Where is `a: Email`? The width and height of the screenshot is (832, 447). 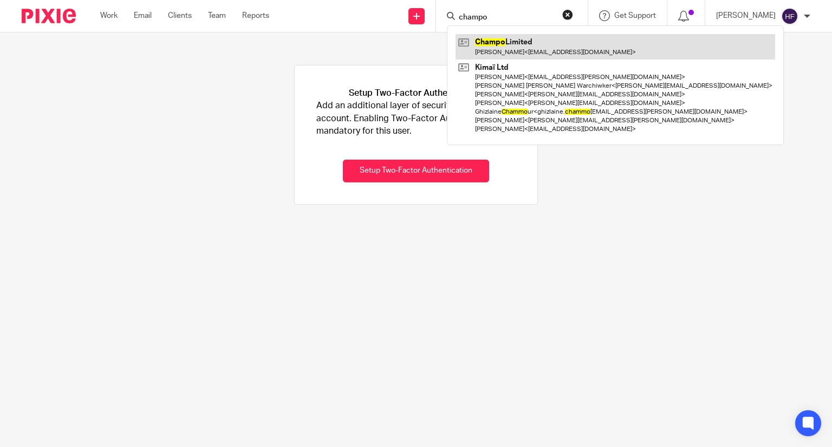
a: Email is located at coordinates (142, 16).